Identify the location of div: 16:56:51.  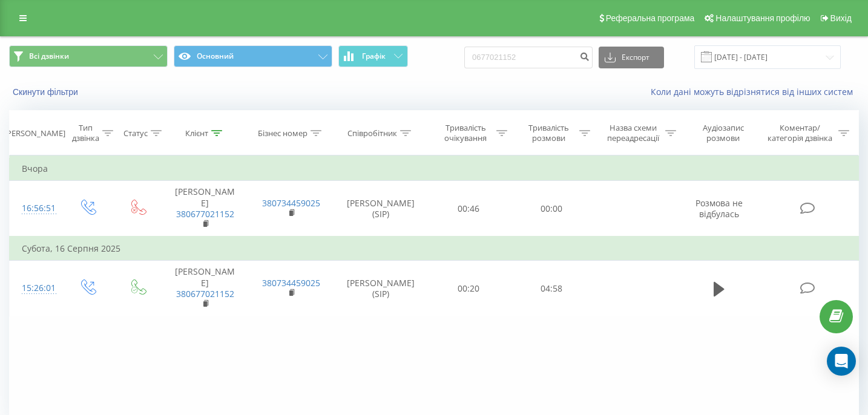
(36, 208).